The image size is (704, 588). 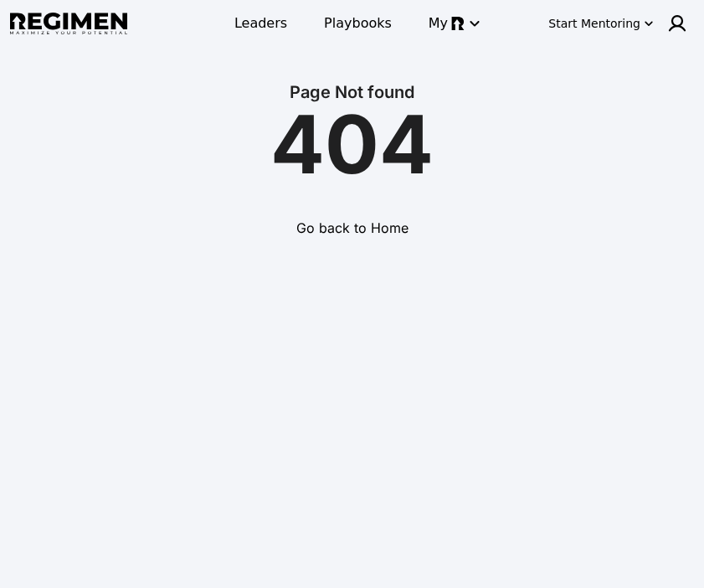 I want to click on div: Start Mentoring, so click(x=594, y=24).